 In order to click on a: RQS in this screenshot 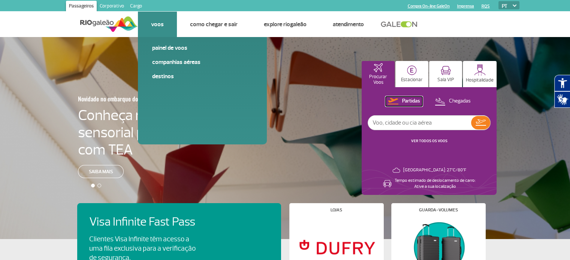, I will do `click(486, 6)`.